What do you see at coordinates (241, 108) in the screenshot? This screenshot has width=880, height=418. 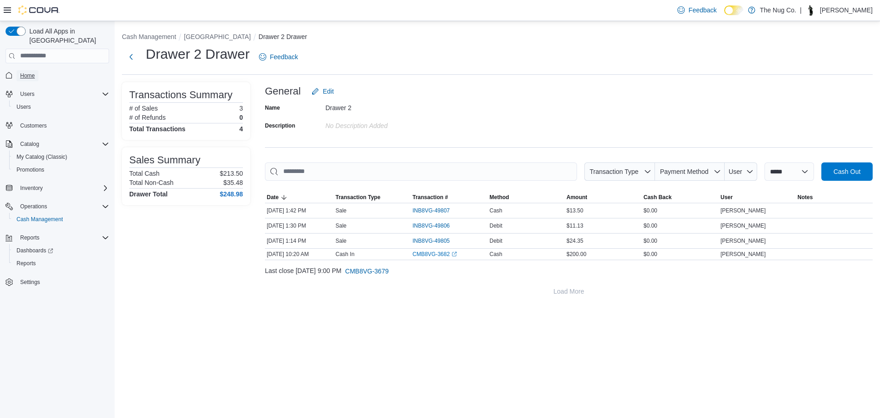 I see `p: 3` at bounding box center [241, 108].